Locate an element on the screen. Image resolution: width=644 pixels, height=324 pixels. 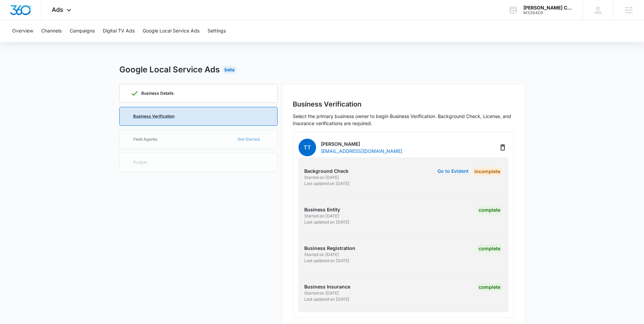
span: TT is located at coordinates (307, 148).